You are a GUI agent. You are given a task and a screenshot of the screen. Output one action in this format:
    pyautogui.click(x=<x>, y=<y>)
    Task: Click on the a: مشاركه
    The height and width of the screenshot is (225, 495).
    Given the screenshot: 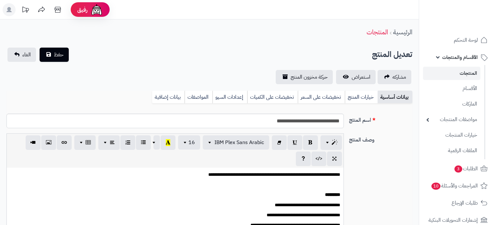 What is the action you would take?
    pyautogui.click(x=394, y=77)
    